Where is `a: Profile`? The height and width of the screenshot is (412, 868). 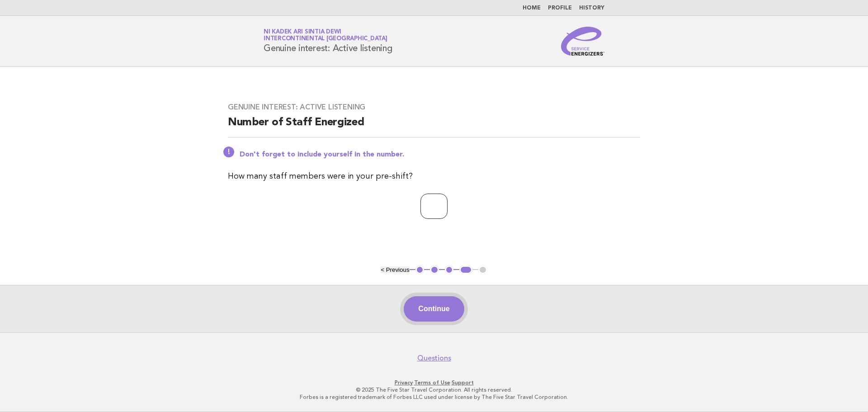 a: Profile is located at coordinates (560, 8).